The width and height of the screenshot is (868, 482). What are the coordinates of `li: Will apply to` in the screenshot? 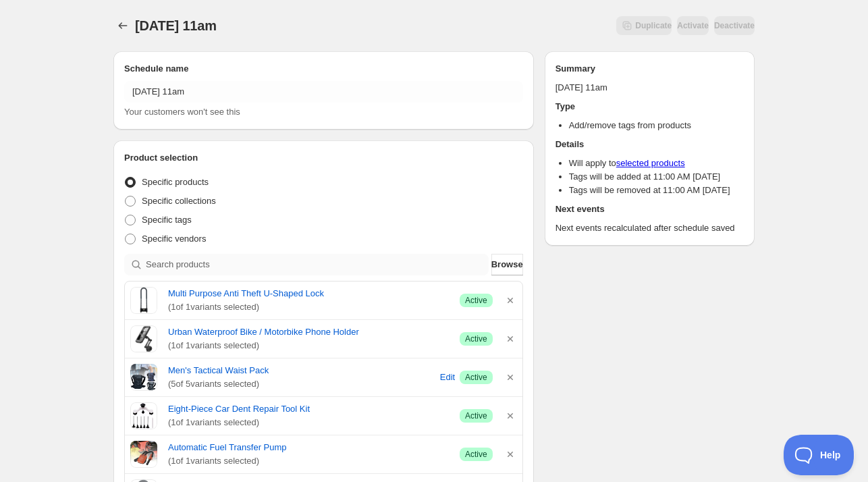 It's located at (657, 163).